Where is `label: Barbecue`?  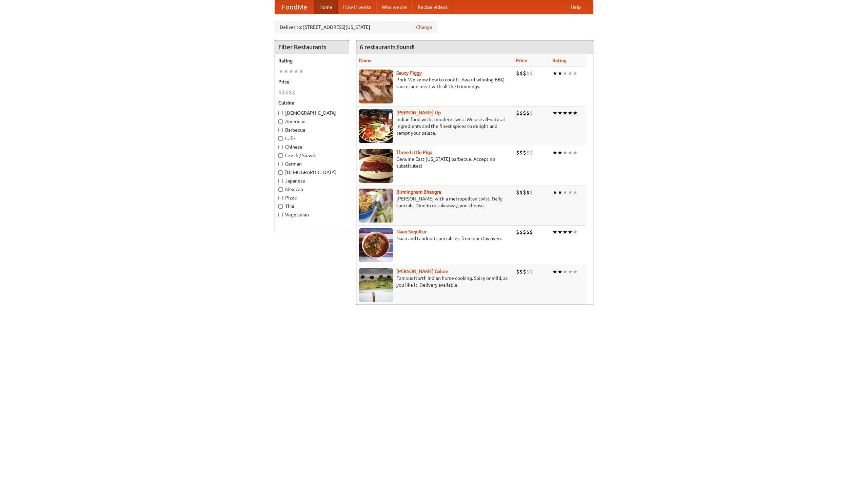 label: Barbecue is located at coordinates (312, 130).